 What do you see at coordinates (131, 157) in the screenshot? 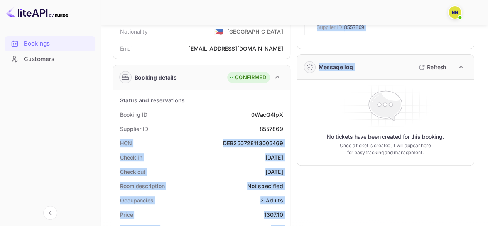
I see `div: Check-in` at bounding box center [131, 157].